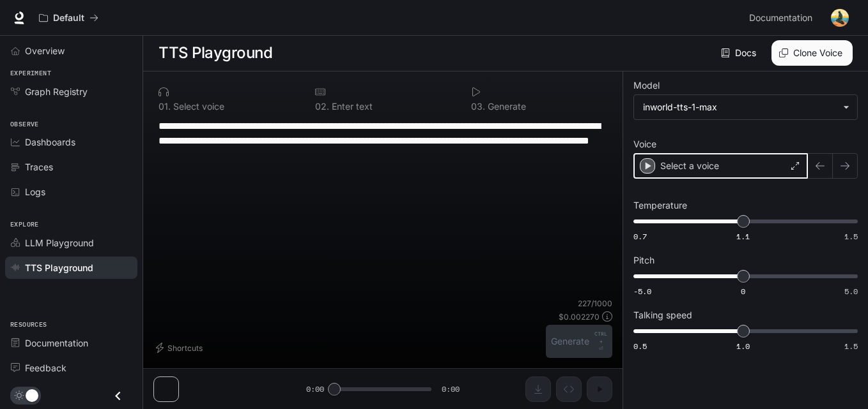 This screenshot has width=868, height=409. I want to click on a: TTS Playground, so click(71, 268).